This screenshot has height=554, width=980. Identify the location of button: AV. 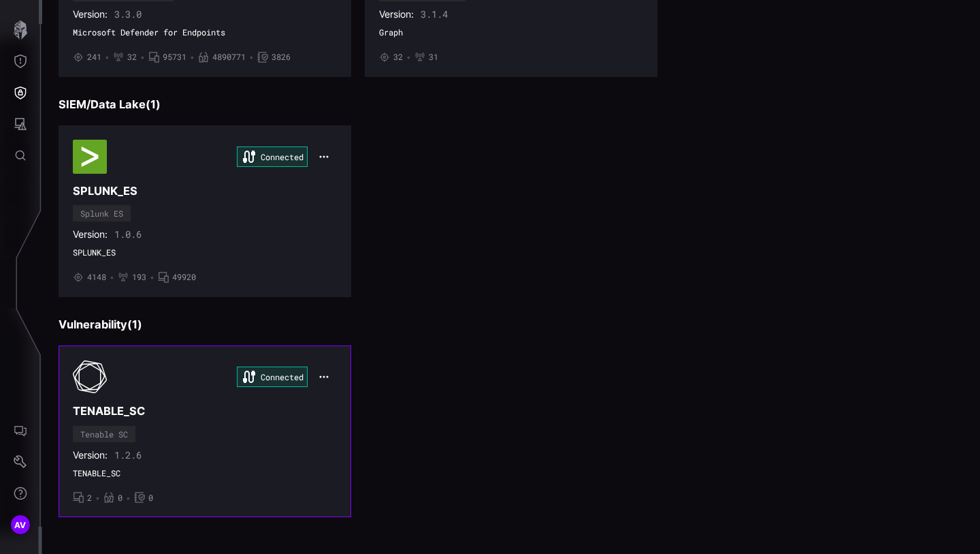
(20, 524).